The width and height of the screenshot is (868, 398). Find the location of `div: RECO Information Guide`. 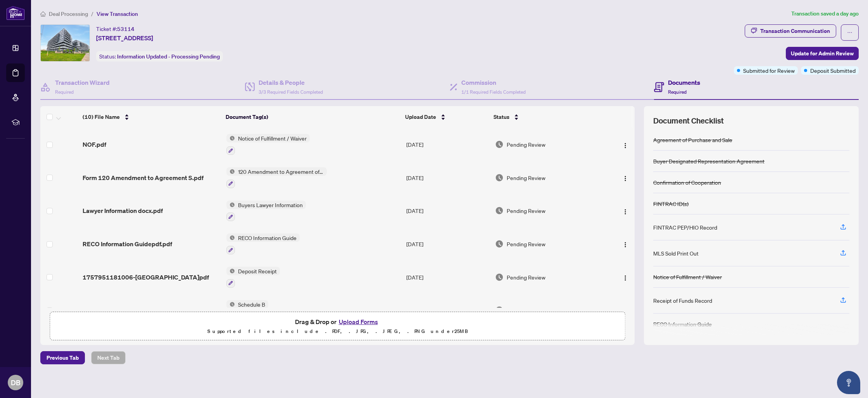

div: RECO Information Guide is located at coordinates (682, 324).